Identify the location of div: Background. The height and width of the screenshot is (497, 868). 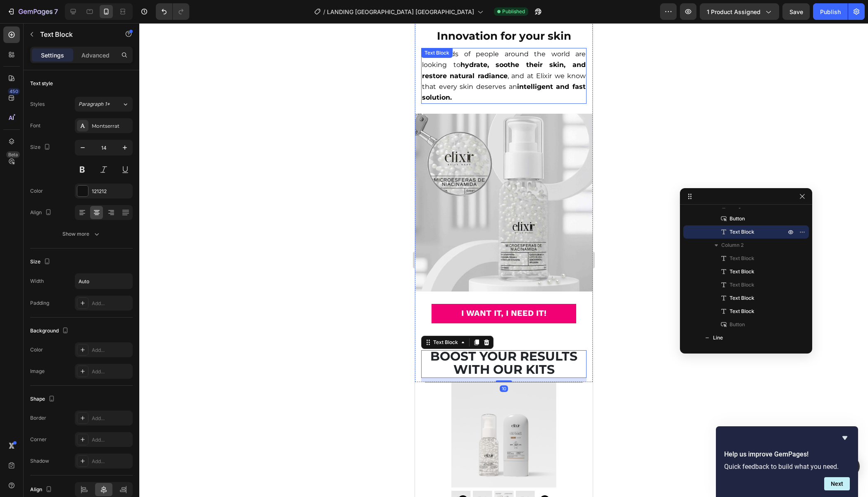
(50, 331).